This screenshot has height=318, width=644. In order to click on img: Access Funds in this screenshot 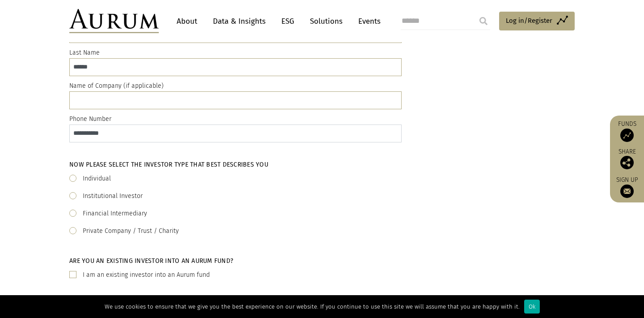, I will do `click(627, 135)`.